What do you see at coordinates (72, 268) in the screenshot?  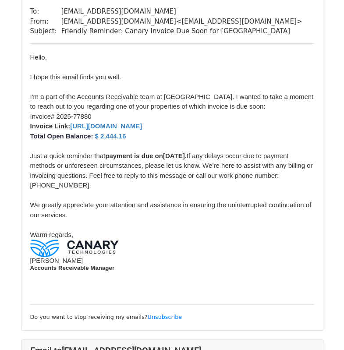 I see `span: Accounts Receivable Manager` at bounding box center [72, 268].